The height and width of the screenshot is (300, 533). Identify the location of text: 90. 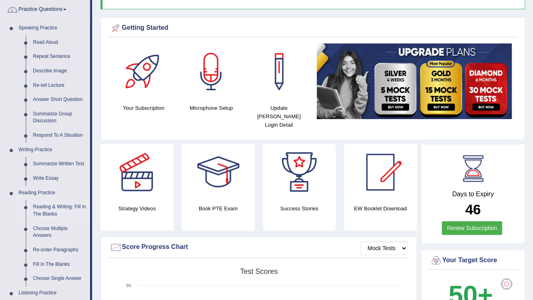
(129, 285).